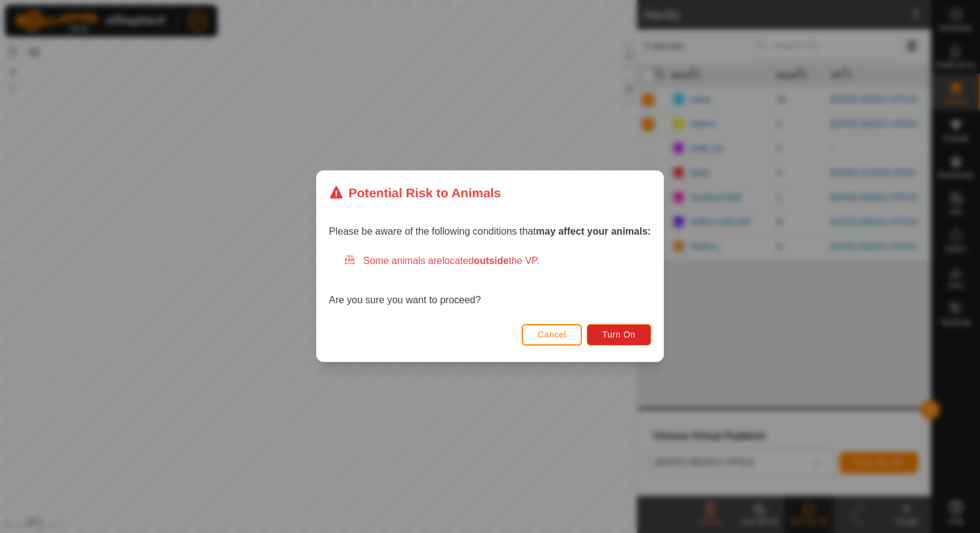 The image size is (980, 533). What do you see at coordinates (415, 192) in the screenshot?
I see `div: Potential Risk to Animals` at bounding box center [415, 192].